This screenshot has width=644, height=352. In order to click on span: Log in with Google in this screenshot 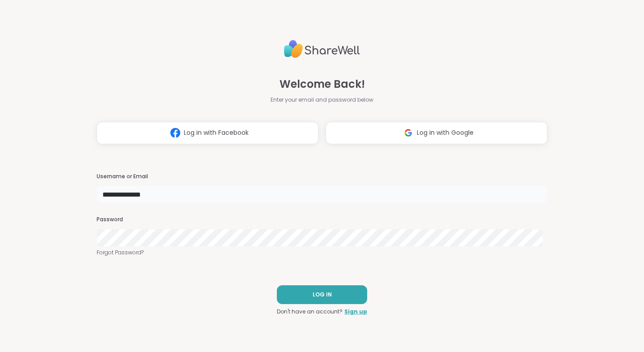, I will do `click(445, 133)`.